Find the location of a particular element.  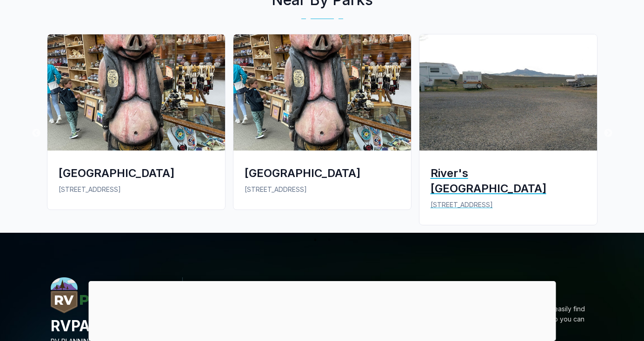

button: Next is located at coordinates (608, 134).